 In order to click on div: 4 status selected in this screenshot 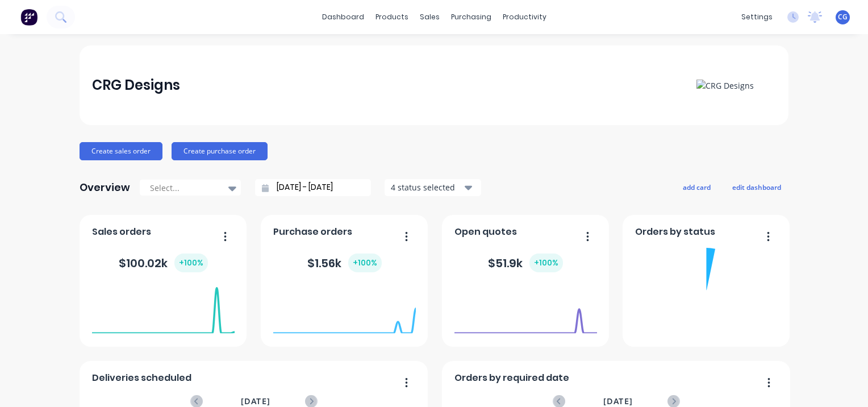, I will do `click(426, 187)`.